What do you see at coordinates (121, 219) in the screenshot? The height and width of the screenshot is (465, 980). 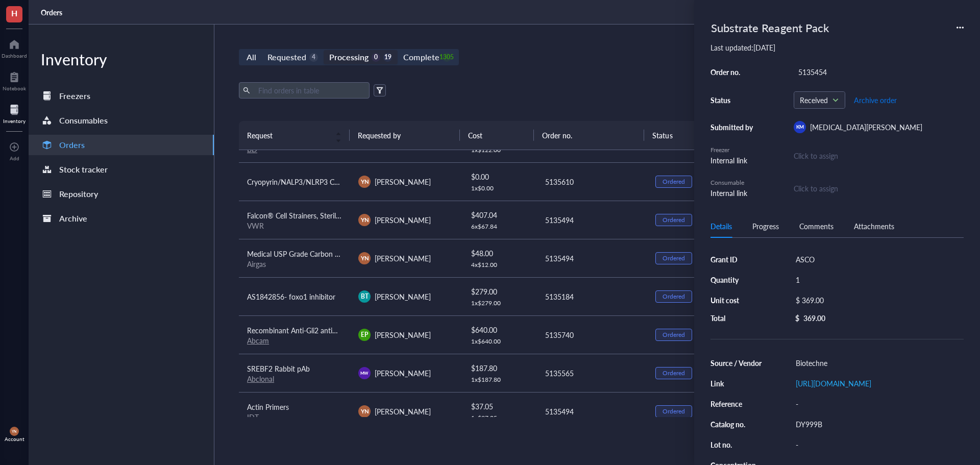 I see `a: Archive` at bounding box center [121, 219].